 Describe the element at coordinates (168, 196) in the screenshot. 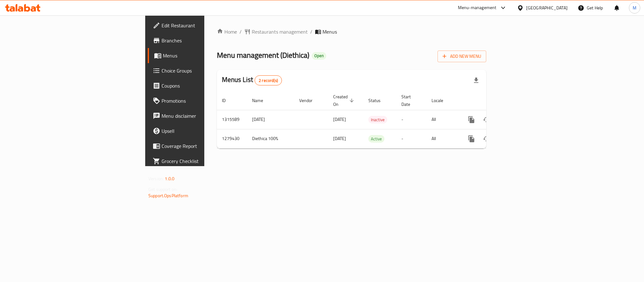

I see `a: Support.OpsPlatform` at that location.